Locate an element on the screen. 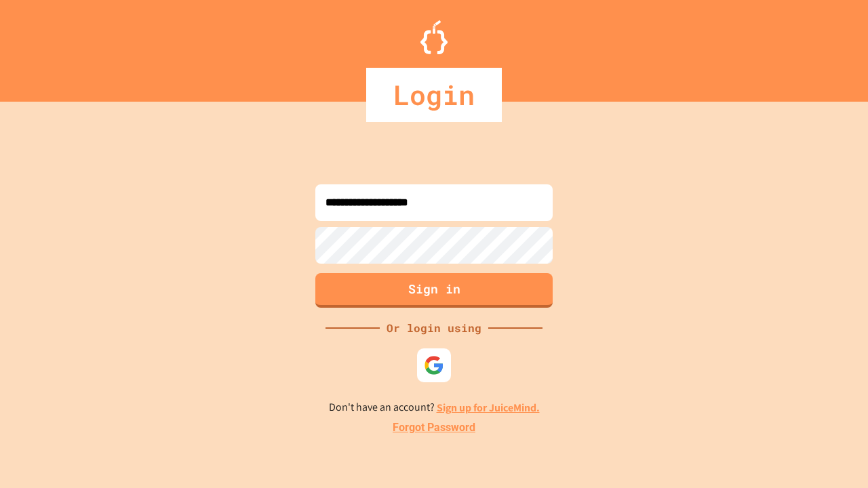  img: google-icon.svg is located at coordinates (434, 365).